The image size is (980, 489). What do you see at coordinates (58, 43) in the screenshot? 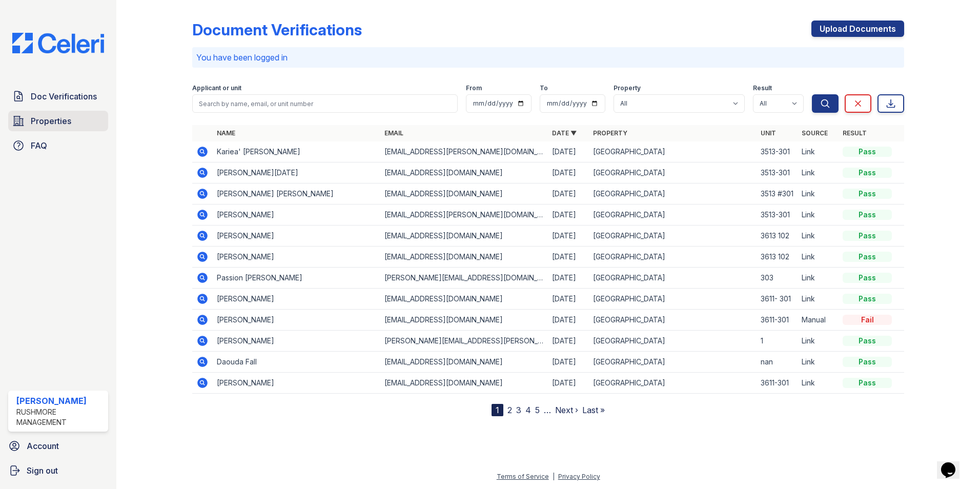
I see `img: CE_Logo_Blue-a8612792a0a2168367f1c8372b55b34899dd931a85d93a1a3d3e32e68fde9ad4.png` at bounding box center [58, 43].